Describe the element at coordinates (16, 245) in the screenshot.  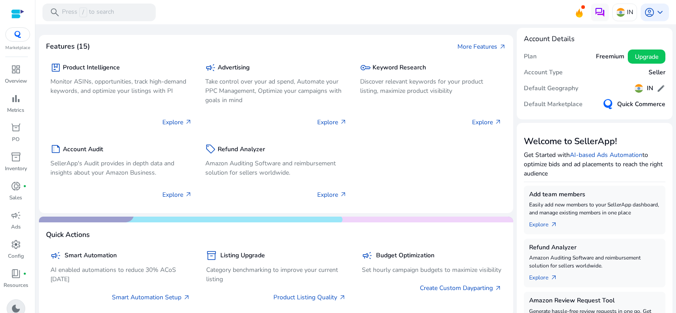
I see `span: settings` at that location.